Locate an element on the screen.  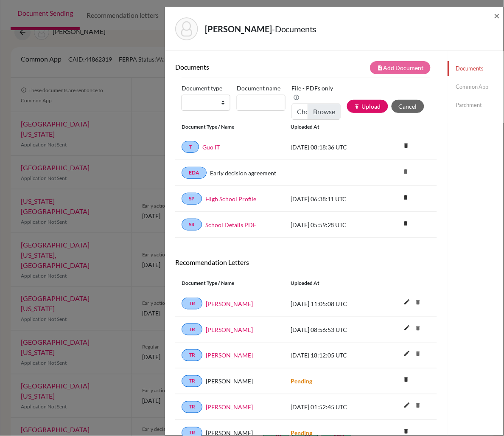
span: - Documents is located at coordinates (295, 29).